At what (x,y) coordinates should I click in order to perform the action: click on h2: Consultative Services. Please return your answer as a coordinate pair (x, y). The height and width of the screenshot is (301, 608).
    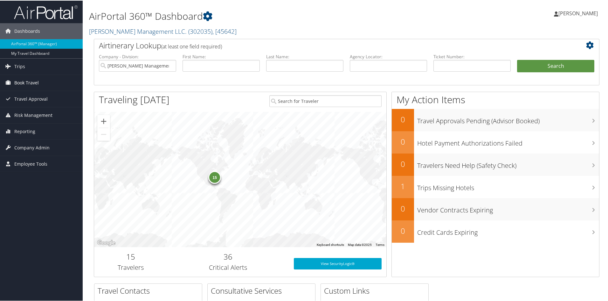
    Looking at the image, I should click on (263, 290).